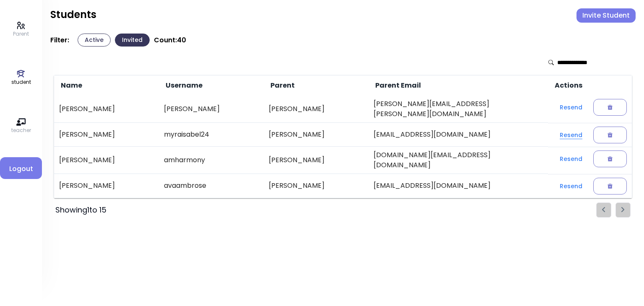 The width and height of the screenshot is (644, 306). Describe the element at coordinates (21, 34) in the screenshot. I see `p: Parent` at that location.